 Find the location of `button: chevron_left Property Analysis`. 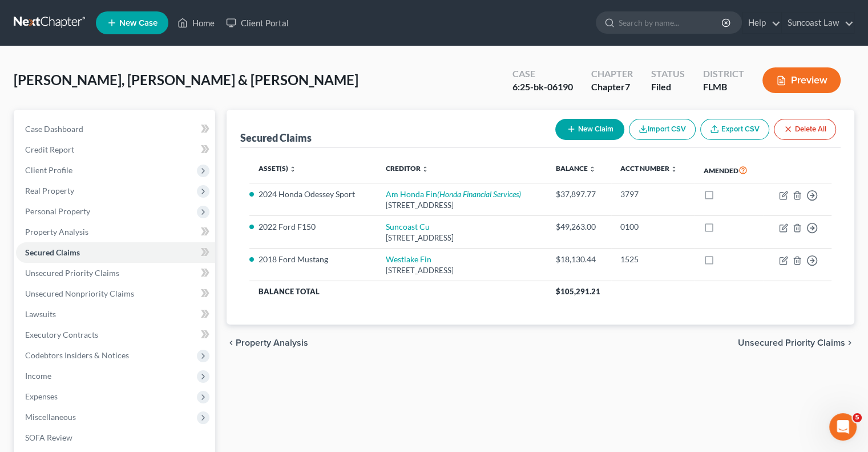

button: chevron_left Property Analysis is located at coordinates (267, 342).